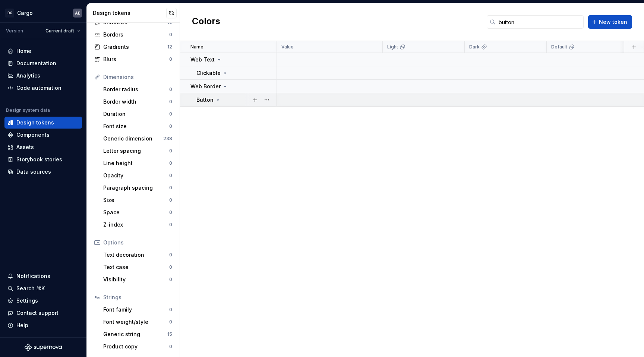 The width and height of the screenshot is (644, 357). Describe the element at coordinates (138, 255) in the screenshot. I see `a: Text decoration0` at that location.